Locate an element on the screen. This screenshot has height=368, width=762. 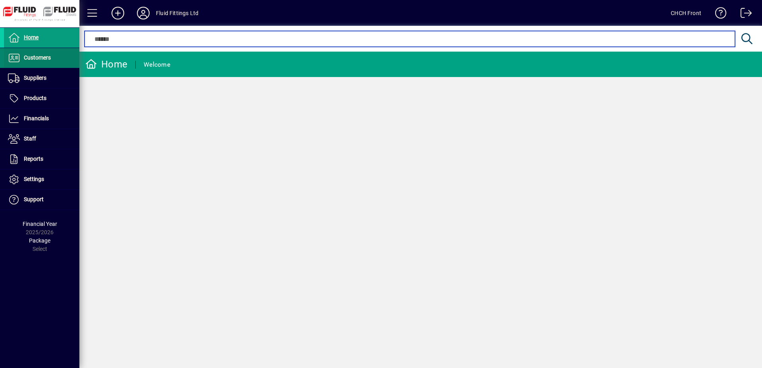
span: Financial Year is located at coordinates (40, 224).